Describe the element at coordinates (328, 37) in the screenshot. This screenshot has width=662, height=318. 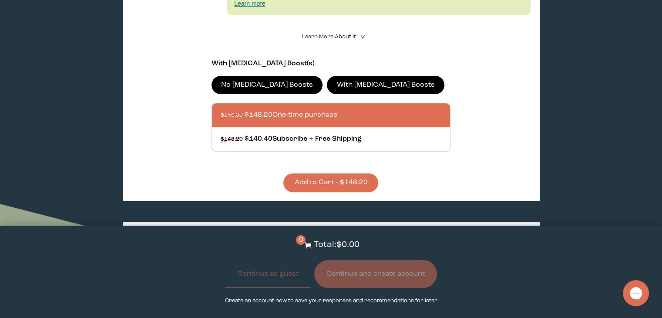
I see `span: Learn More About it` at that location.